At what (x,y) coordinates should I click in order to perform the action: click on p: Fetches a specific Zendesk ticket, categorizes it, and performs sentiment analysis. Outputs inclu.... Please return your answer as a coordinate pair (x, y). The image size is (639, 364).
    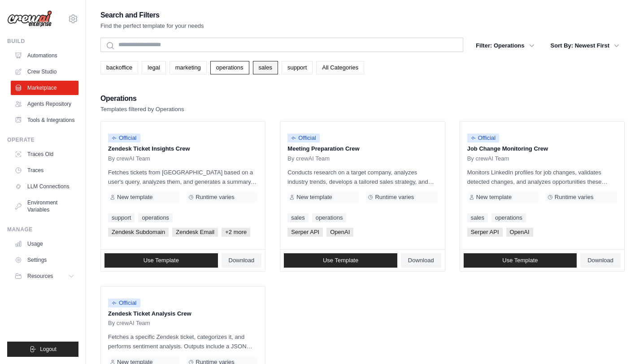
    Looking at the image, I should click on (183, 341).